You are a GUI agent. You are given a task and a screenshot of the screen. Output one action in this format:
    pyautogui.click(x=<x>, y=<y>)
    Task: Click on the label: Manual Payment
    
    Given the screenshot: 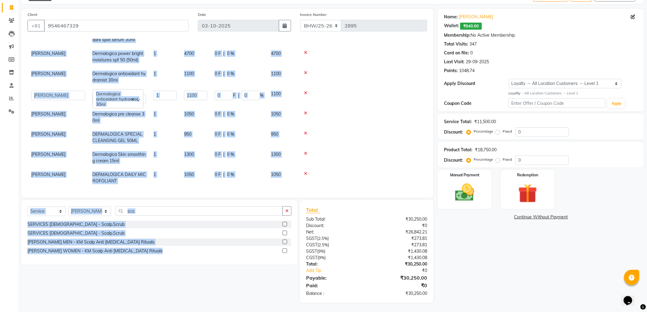 What is the action you would take?
    pyautogui.click(x=465, y=175)
    